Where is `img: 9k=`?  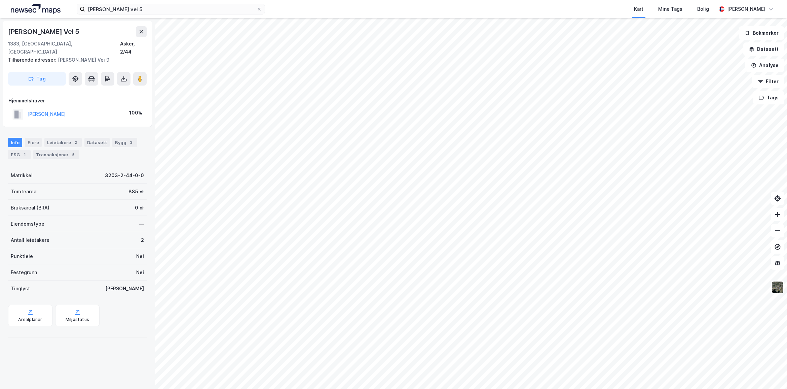 img: 9k= is located at coordinates (778, 287).